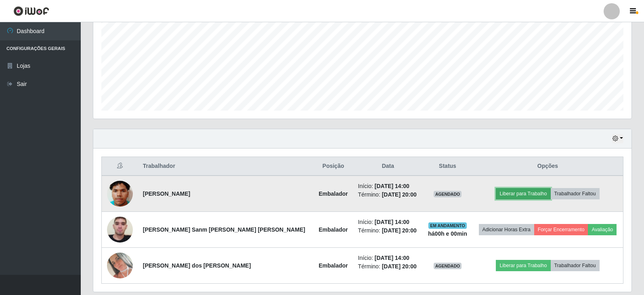  Describe the element at coordinates (120, 230) in the screenshot. I see `img: 1759187969395.jpeg` at that location.